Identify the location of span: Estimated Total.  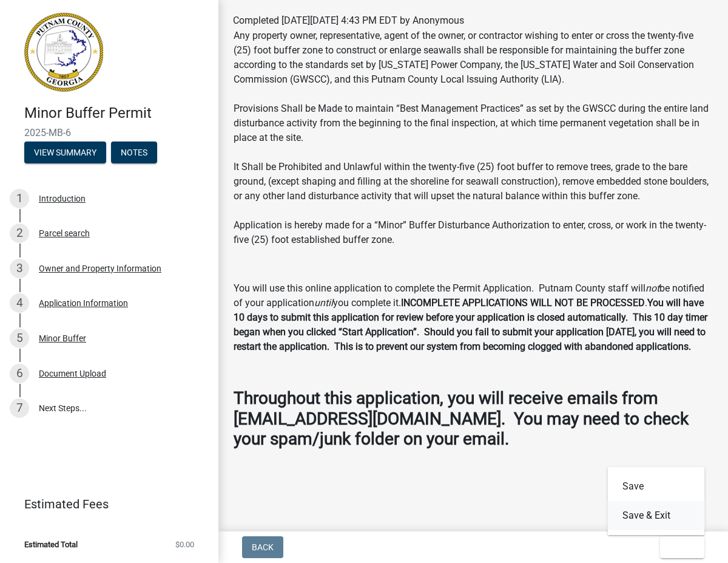
(51, 544).